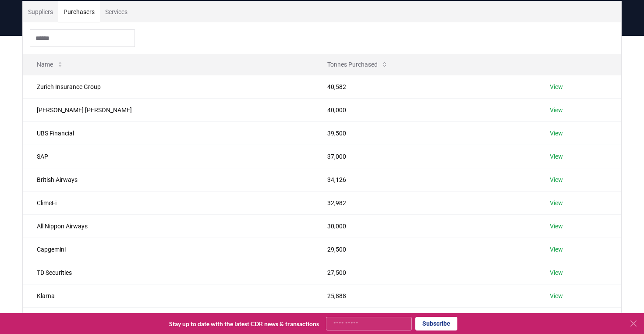 The image size is (644, 334). What do you see at coordinates (425, 203) in the screenshot?
I see `td: 32,982` at bounding box center [425, 203].